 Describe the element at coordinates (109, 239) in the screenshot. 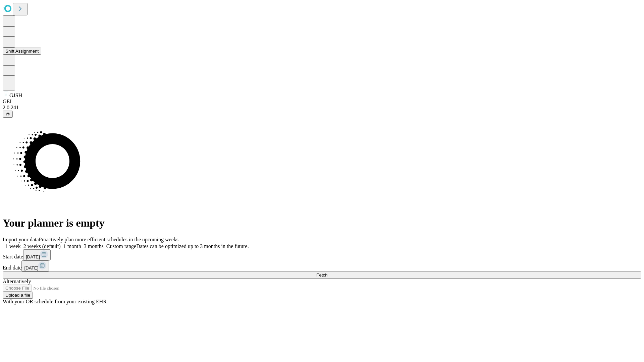

I see `span: Proactively plan more efficient schedules in the upcoming weeks.` at that location.